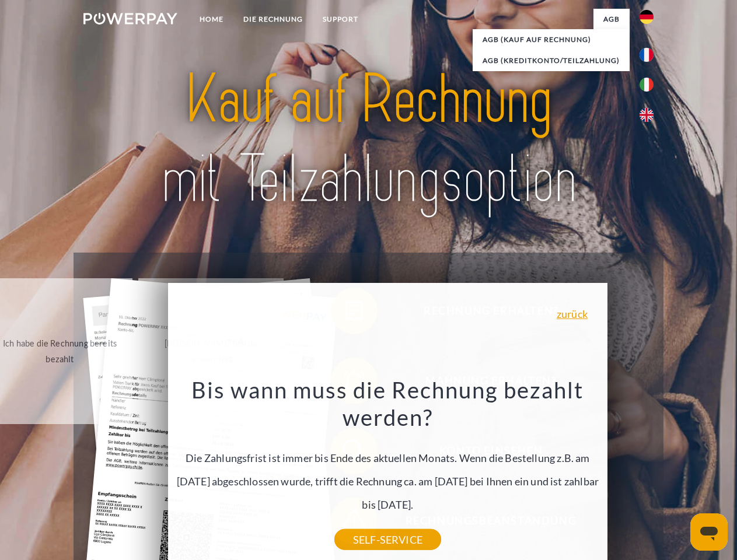  What do you see at coordinates (572, 314) in the screenshot?
I see `a: zurück` at bounding box center [572, 314].